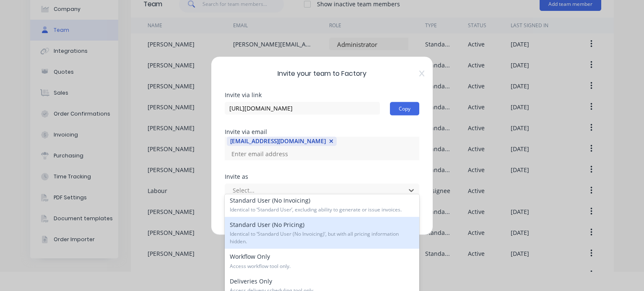  Describe the element at coordinates (322, 131) in the screenshot. I see `div: Invite via email` at that location.